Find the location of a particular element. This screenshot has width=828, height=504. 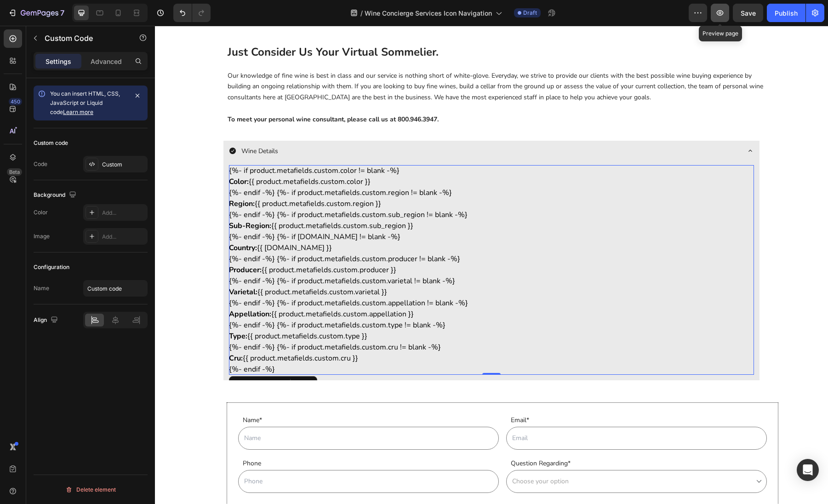

button: Publish is located at coordinates (787, 13).